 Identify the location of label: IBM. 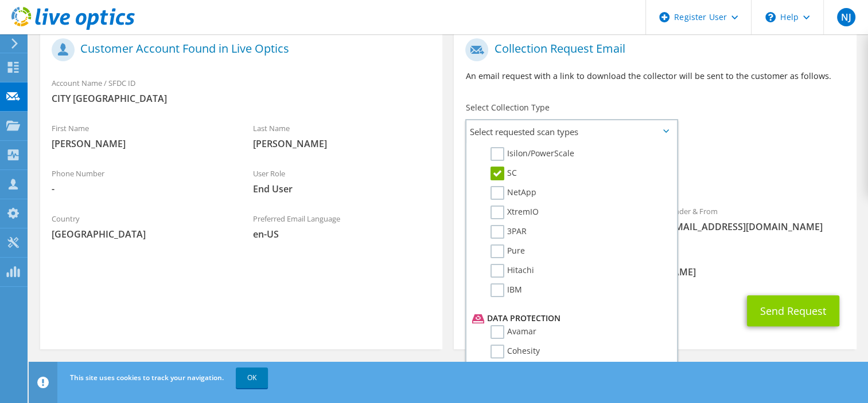
(505, 290).